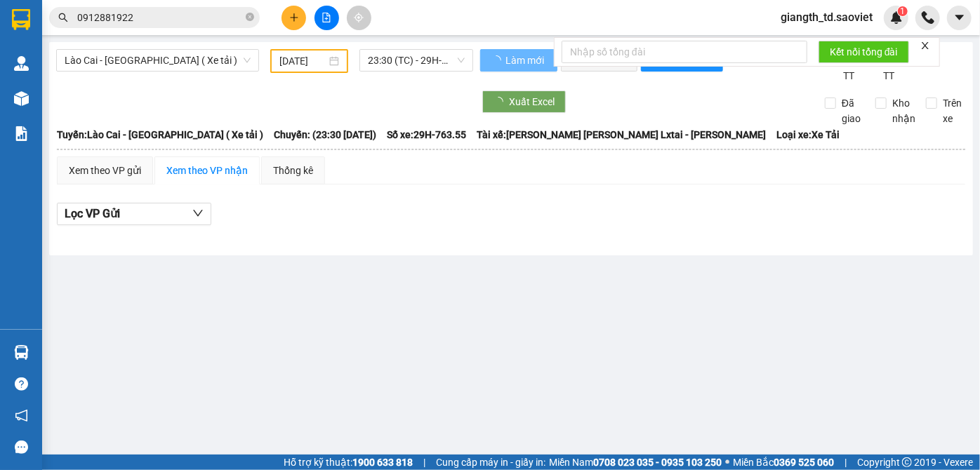  I want to click on span: caret-down, so click(960, 18).